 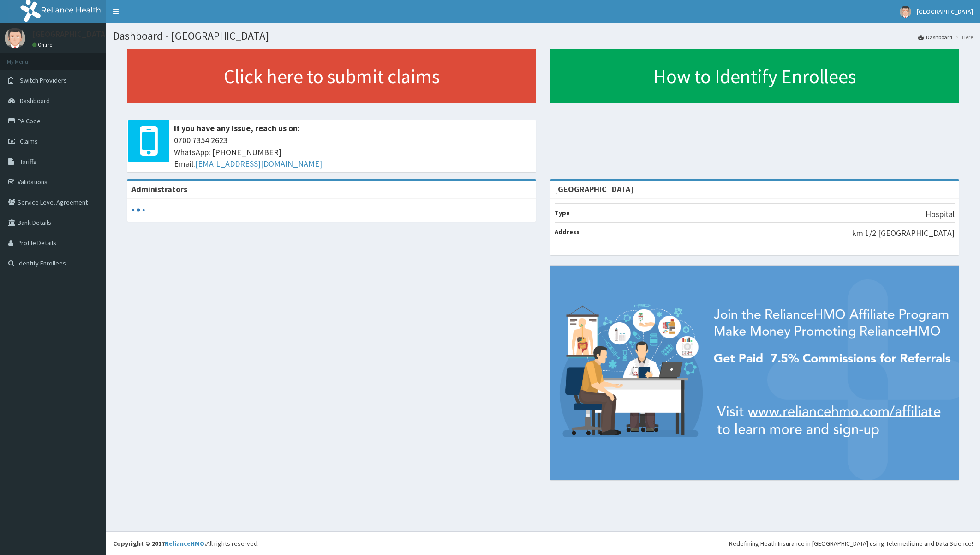 What do you see at coordinates (44, 44) in the screenshot?
I see `a: Online` at bounding box center [44, 44].